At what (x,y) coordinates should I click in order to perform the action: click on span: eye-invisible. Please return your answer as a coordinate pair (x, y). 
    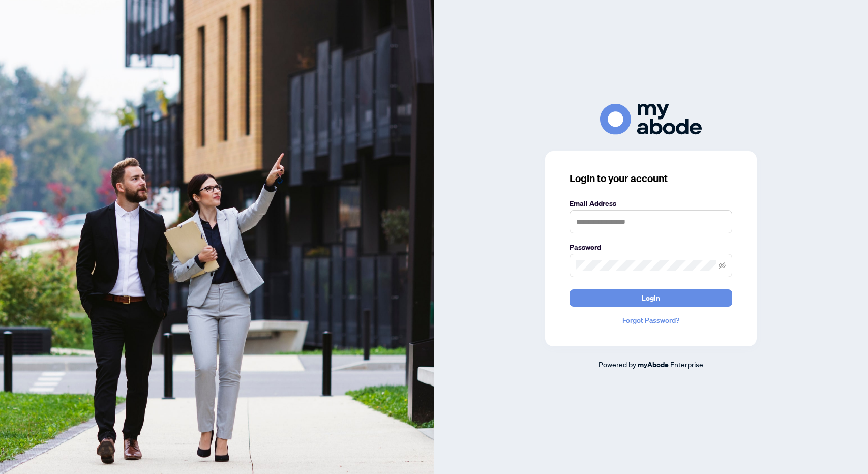
    Looking at the image, I should click on (722, 266).